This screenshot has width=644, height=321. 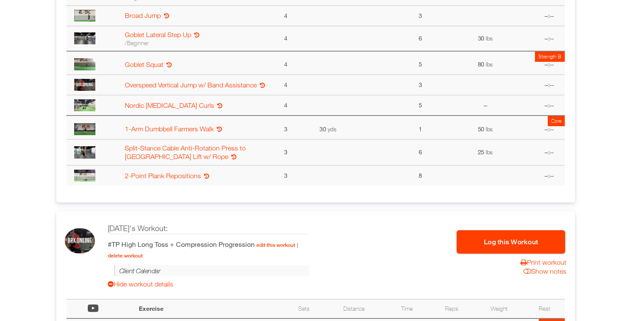 What do you see at coordinates (195, 43) in the screenshot?
I see `div: / Beginner` at bounding box center [195, 43].